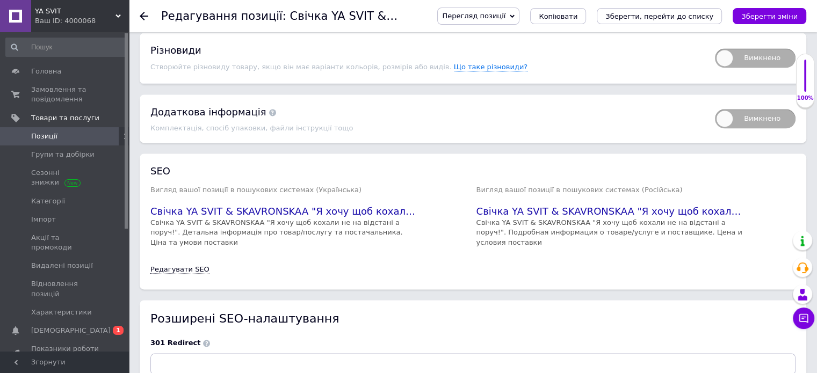 Image resolution: width=817 pixels, height=373 pixels. What do you see at coordinates (63, 155) in the screenshot?
I see `span: Групи та добірки` at bounding box center [63, 155].